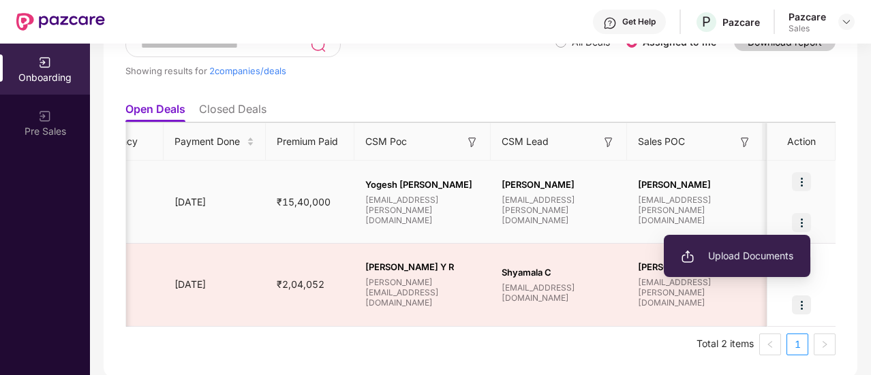 The width and height of the screenshot is (871, 375). What do you see at coordinates (247, 71) in the screenshot?
I see `span: 2 companies/deals` at bounding box center [247, 71].